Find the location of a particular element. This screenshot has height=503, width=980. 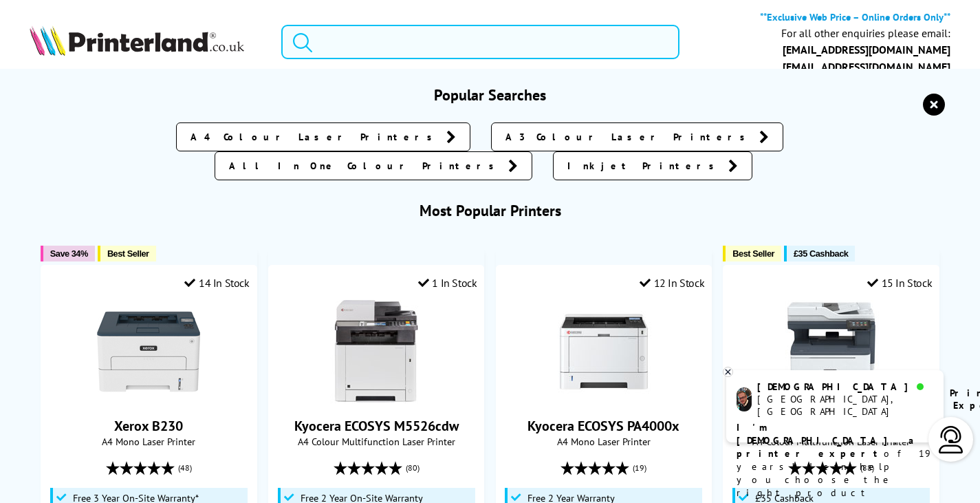

div: 12 In Stock is located at coordinates (672, 283).